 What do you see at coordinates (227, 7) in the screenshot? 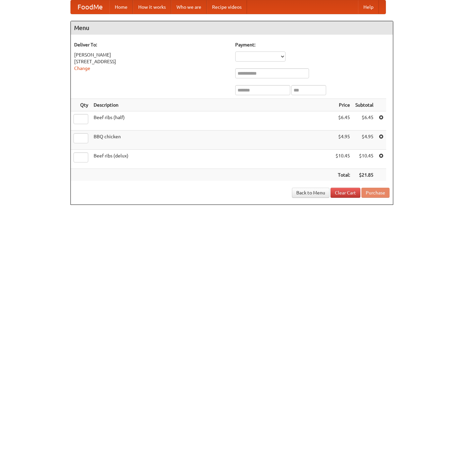
I see `a: Recipe videos` at bounding box center [227, 7].